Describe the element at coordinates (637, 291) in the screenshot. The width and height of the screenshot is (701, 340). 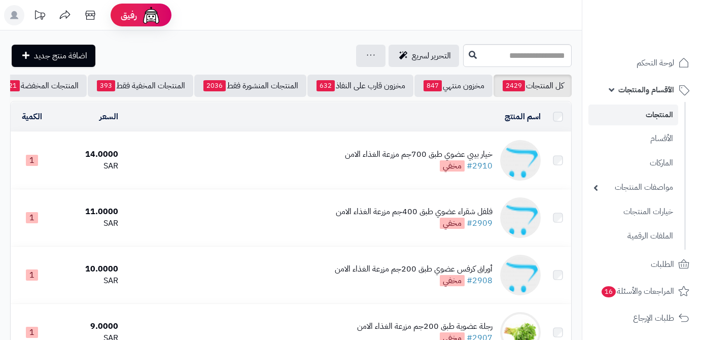
I see `span: المراجعات والأسئلة` at that location.